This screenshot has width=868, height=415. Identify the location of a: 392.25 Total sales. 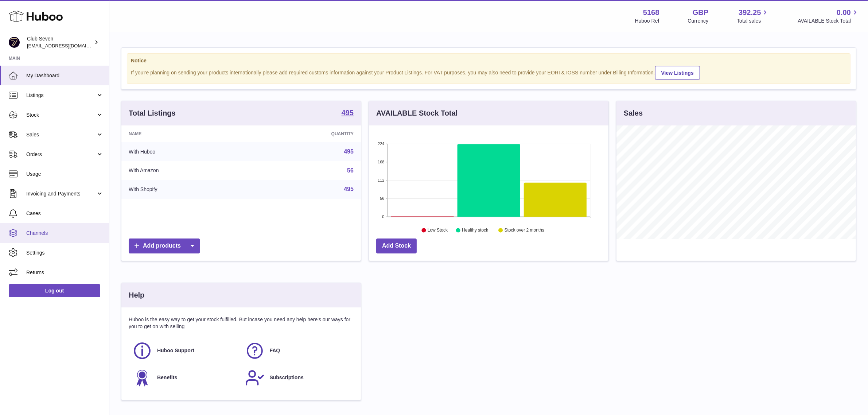
(753, 16).